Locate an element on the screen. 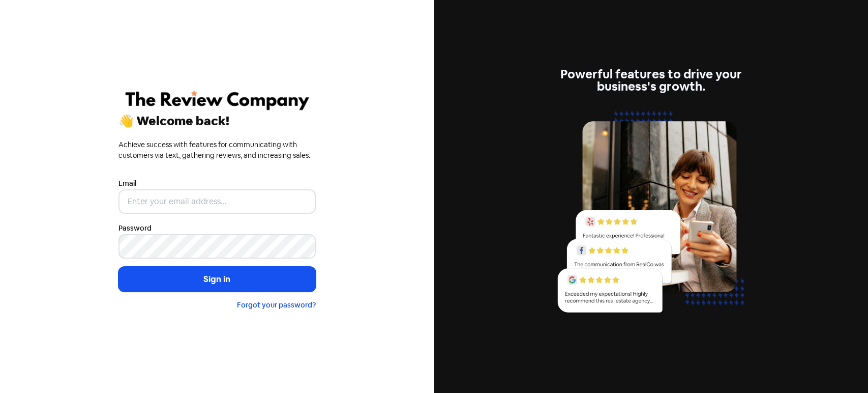 This screenshot has width=868, height=393. input: Enter your email address... is located at coordinates (217, 201).